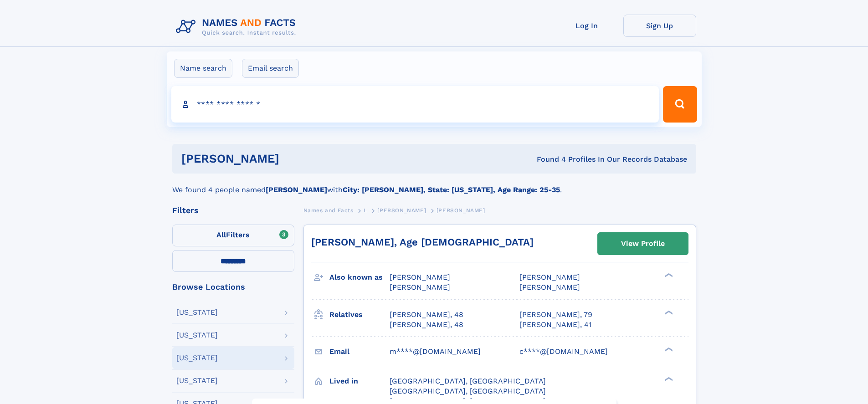 The image size is (868, 404). I want to click on a: Names and Facts, so click(329, 210).